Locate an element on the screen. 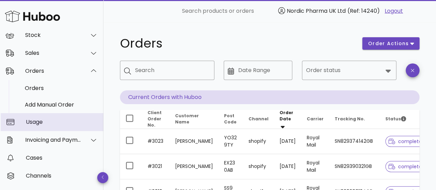 This screenshot has width=436, height=190. th: Carrier is located at coordinates (315, 119).